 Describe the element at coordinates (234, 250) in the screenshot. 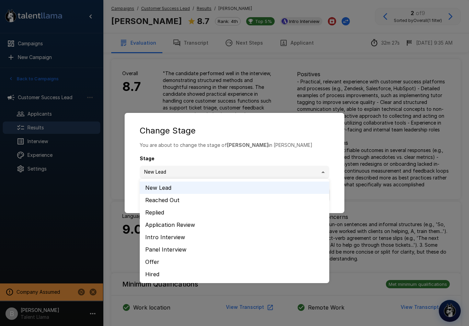

I see `li: Panel Interview` at that location.